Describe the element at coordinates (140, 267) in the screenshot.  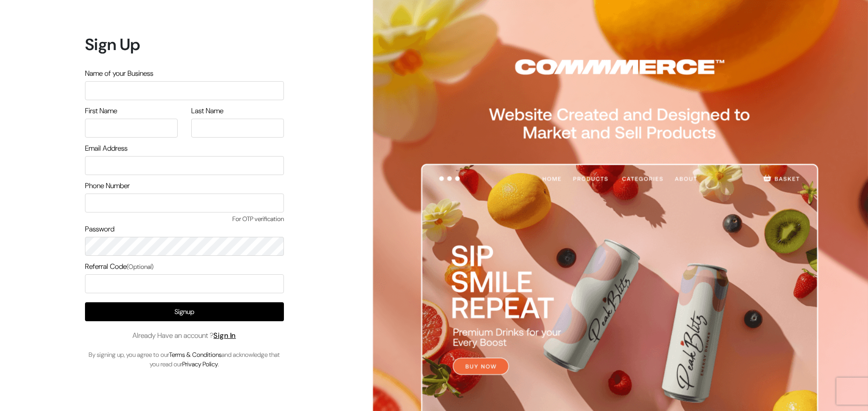
I see `span: (Optional)` at that location.